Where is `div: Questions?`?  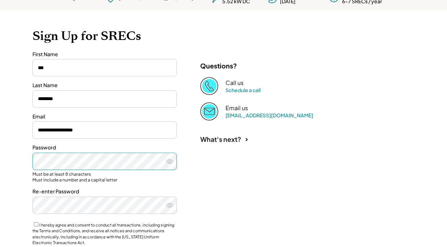 div: Questions? is located at coordinates (218, 66).